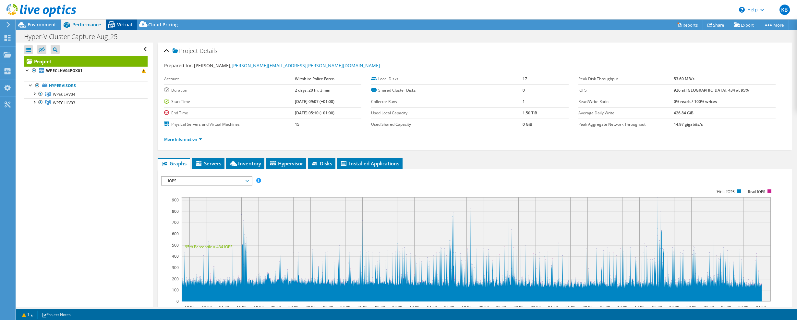  What do you see at coordinates (64, 94) in the screenshot?
I see `span: WPECLHV04` at bounding box center [64, 94].